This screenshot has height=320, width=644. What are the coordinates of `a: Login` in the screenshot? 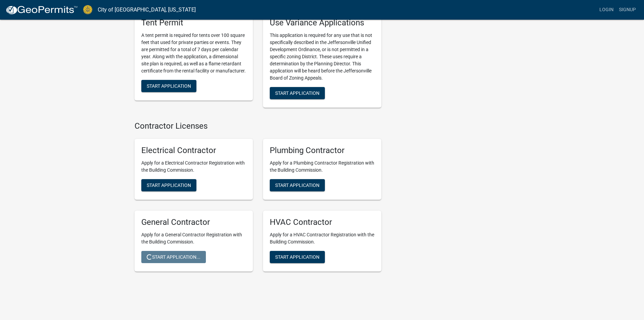 It's located at (607, 10).